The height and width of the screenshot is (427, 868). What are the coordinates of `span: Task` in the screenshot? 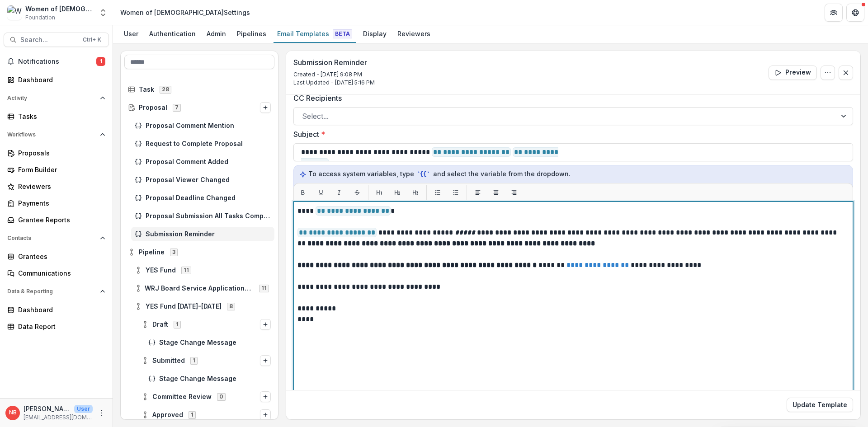 It's located at (146, 90).